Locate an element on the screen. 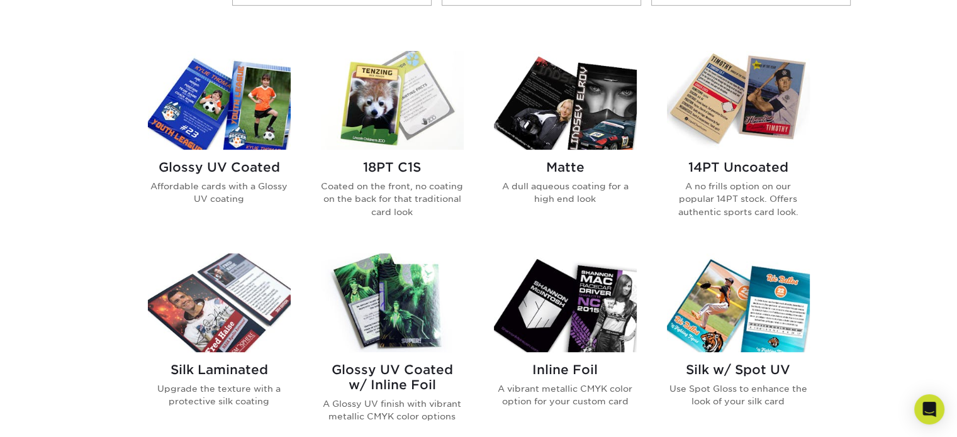  h2: Glossy UV Coated w/ Inline Foil is located at coordinates (392, 377).